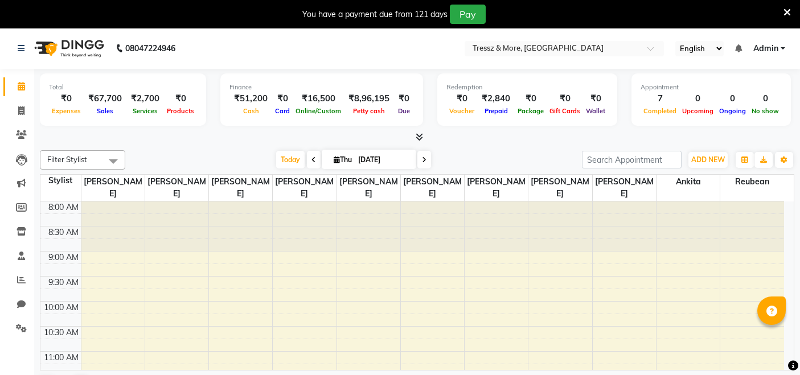 Image resolution: width=800 pixels, height=375 pixels. Describe the element at coordinates (67, 159) in the screenshot. I see `span: Filter Stylist` at that location.